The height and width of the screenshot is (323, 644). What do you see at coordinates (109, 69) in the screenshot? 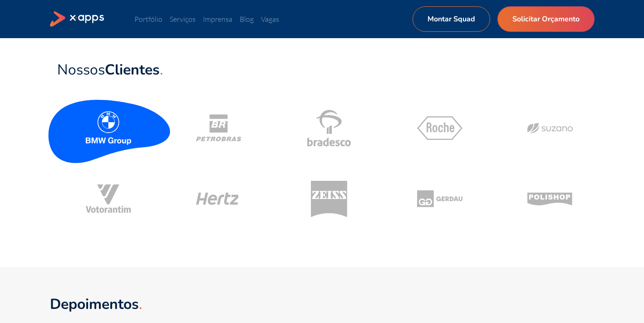
I see `span: Nossos` at bounding box center [109, 69].